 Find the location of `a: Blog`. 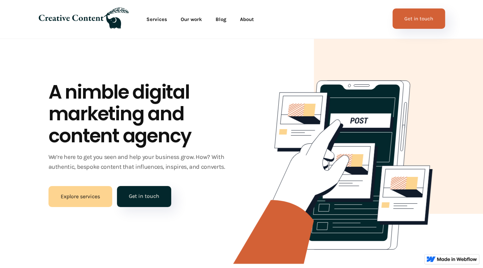

a: Blog is located at coordinates (221, 19).